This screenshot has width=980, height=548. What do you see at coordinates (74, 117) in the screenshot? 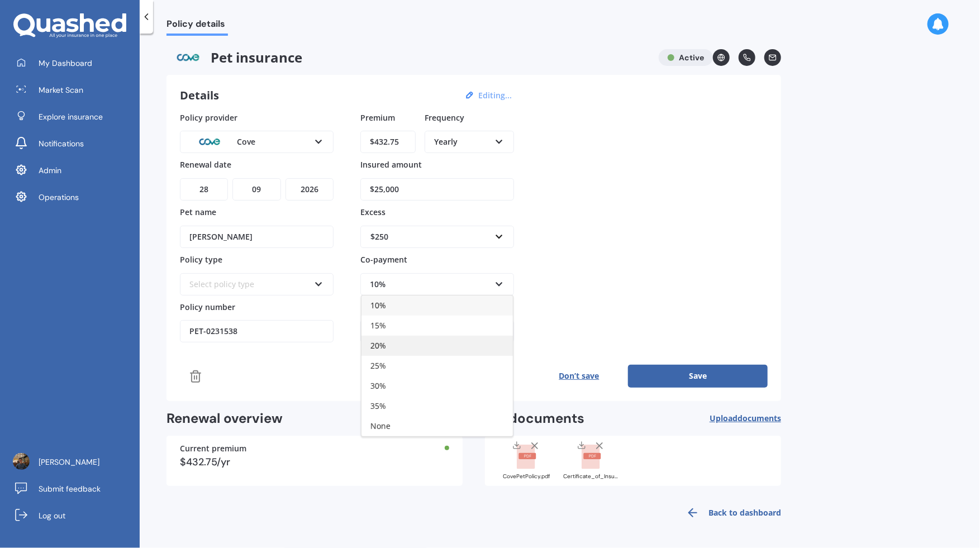
I see `a: Explore insurance` at bounding box center [74, 117].